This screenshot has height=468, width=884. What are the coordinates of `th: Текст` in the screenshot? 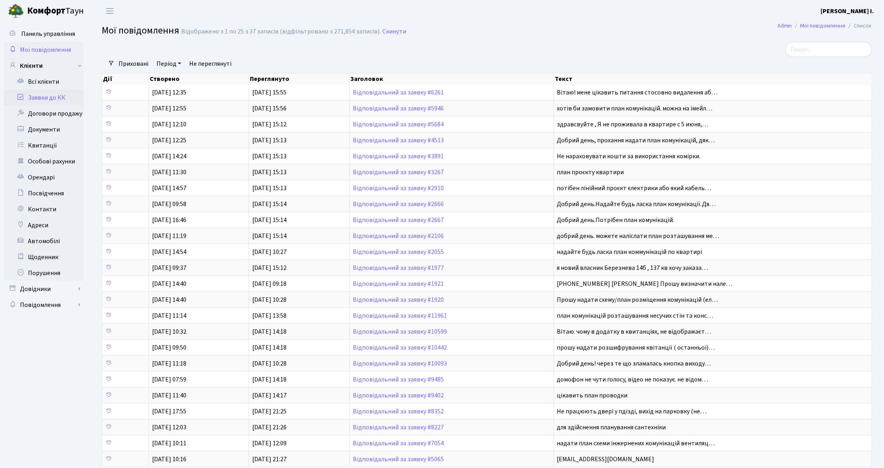 It's located at (713, 79).